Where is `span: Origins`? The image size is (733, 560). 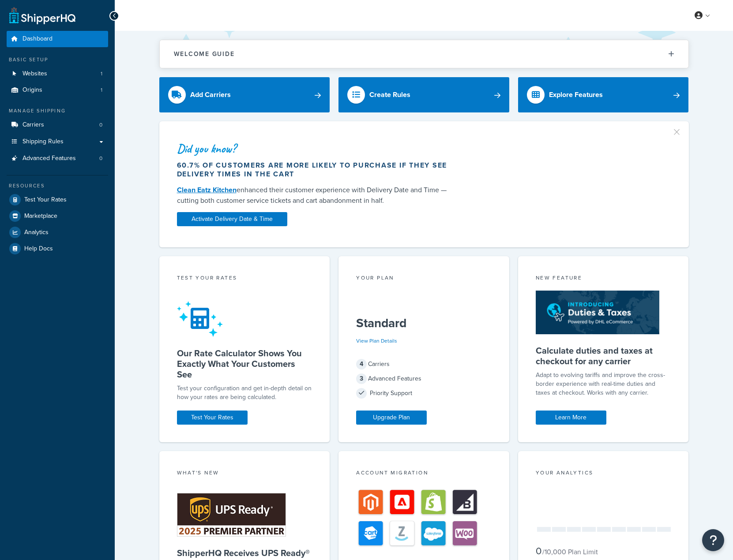 span: Origins is located at coordinates (32, 90).